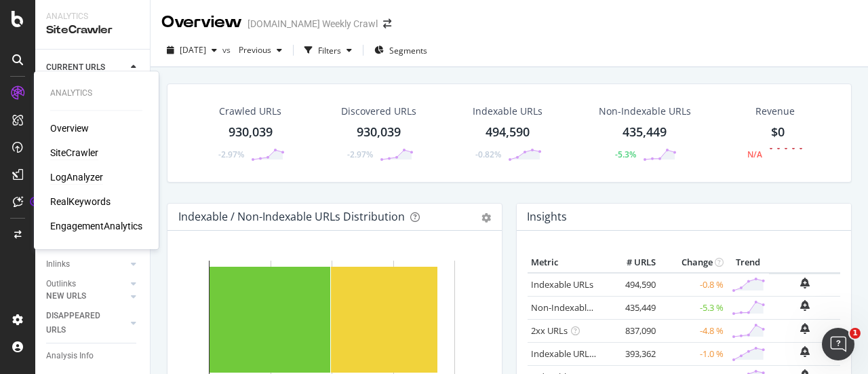  I want to click on a: EngagementAnalytics, so click(96, 226).